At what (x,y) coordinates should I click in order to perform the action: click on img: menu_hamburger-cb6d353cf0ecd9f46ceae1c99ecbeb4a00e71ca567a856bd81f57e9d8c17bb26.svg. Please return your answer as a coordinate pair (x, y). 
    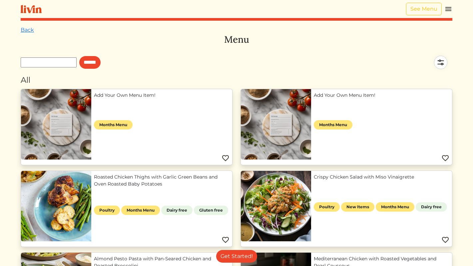
    Looking at the image, I should click on (449, 9).